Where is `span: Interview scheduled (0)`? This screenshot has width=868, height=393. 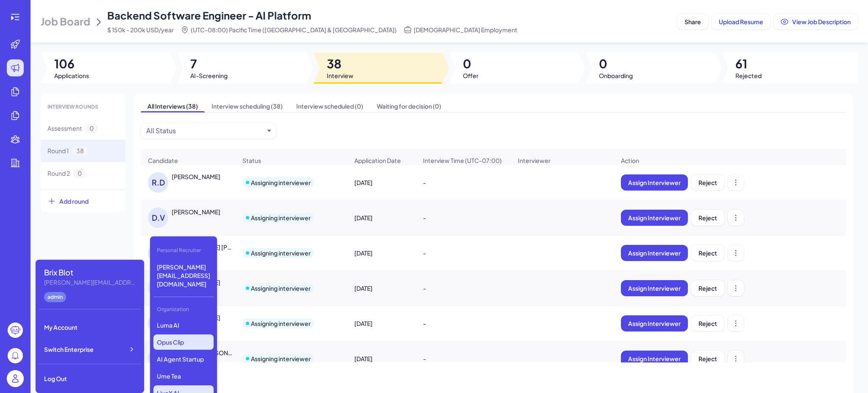 span: Interview scheduled (0) is located at coordinates (330, 106).